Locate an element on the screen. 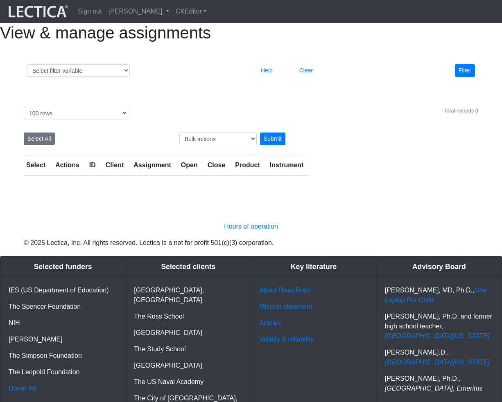 The height and width of the screenshot is (402, 502). th: Assignment is located at coordinates (152, 166).